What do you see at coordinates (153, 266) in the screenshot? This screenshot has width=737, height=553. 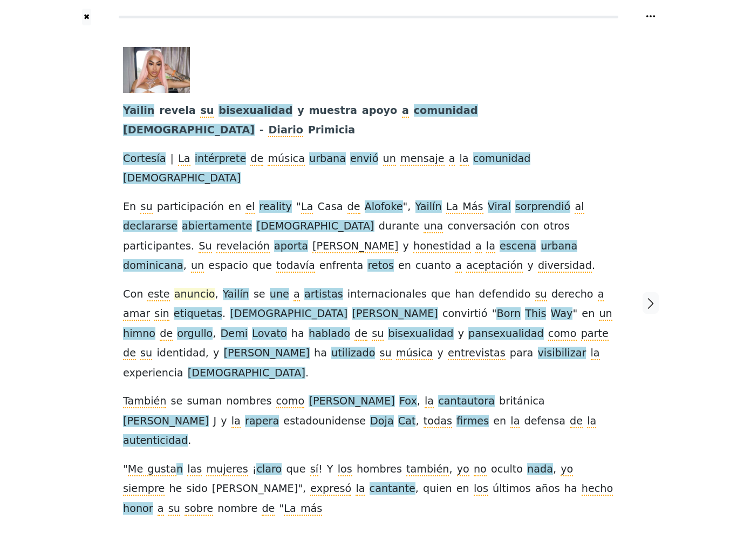 I see `span: dominicana` at bounding box center [153, 266].